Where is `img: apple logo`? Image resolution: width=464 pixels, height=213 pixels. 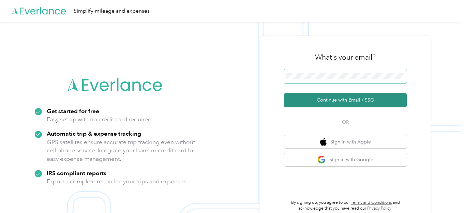 img: apple logo is located at coordinates (323, 142).